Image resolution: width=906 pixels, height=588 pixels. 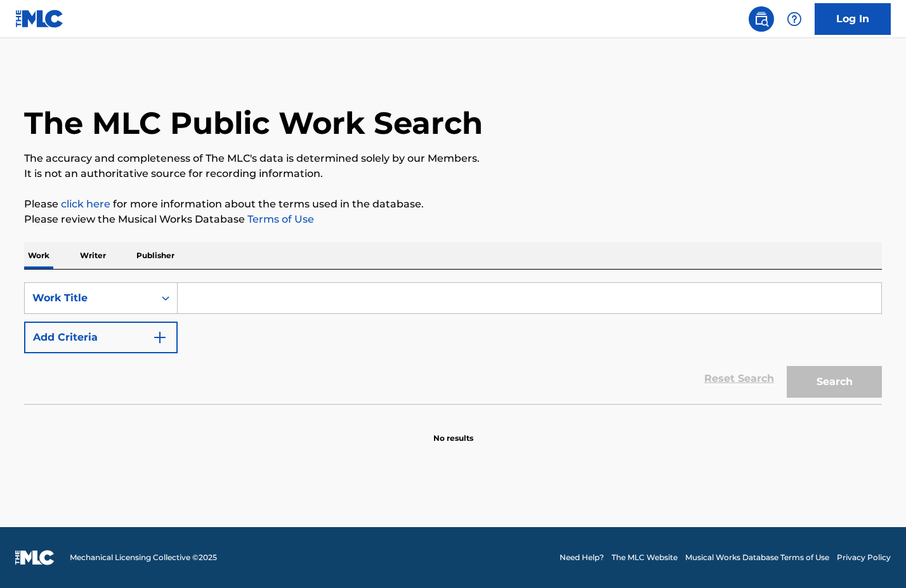 What do you see at coordinates (101, 338) in the screenshot?
I see `button: Add Criteria` at bounding box center [101, 338].